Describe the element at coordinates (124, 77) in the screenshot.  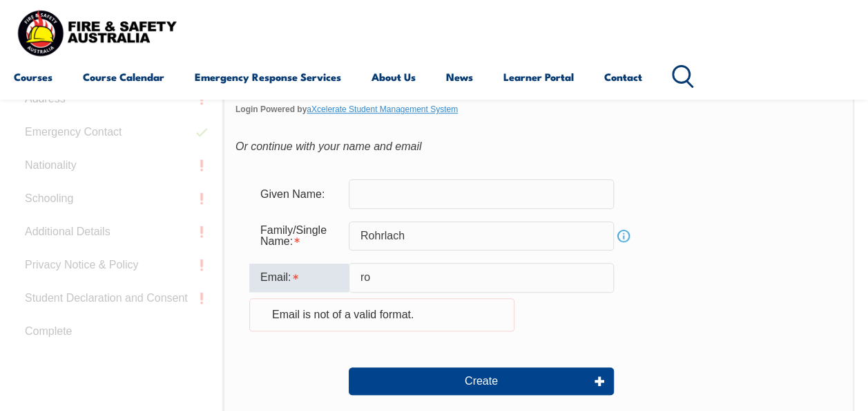
I see `a: Course Calendar` at that location.